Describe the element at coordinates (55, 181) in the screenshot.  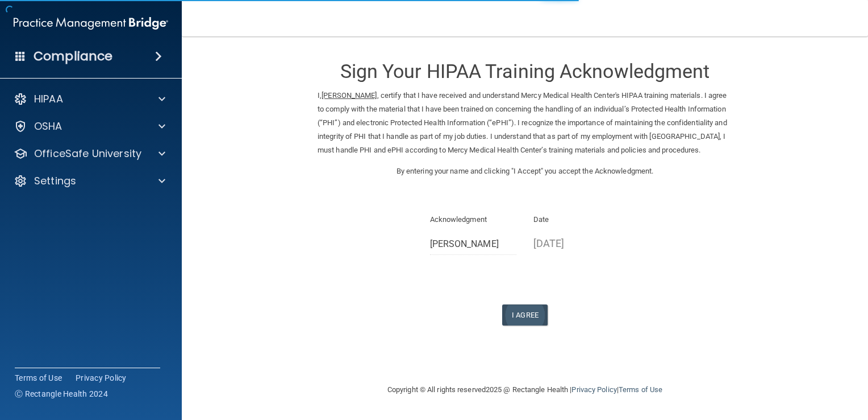
I see `p: Settings` at that location.